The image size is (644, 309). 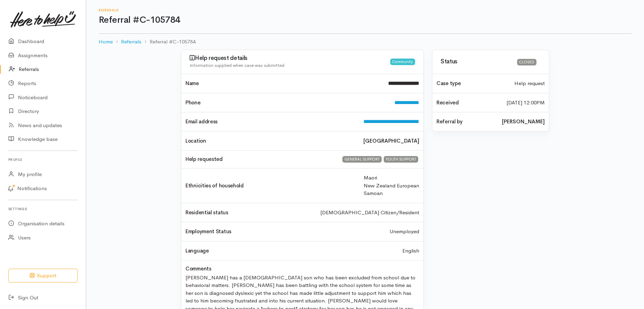 What do you see at coordinates (290, 58) in the screenshot?
I see `h3: Help request details` at bounding box center [290, 58].